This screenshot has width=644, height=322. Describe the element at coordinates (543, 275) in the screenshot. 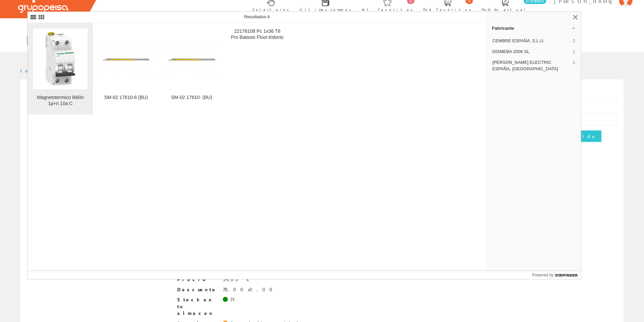

I see `span: Powered by` at that location.